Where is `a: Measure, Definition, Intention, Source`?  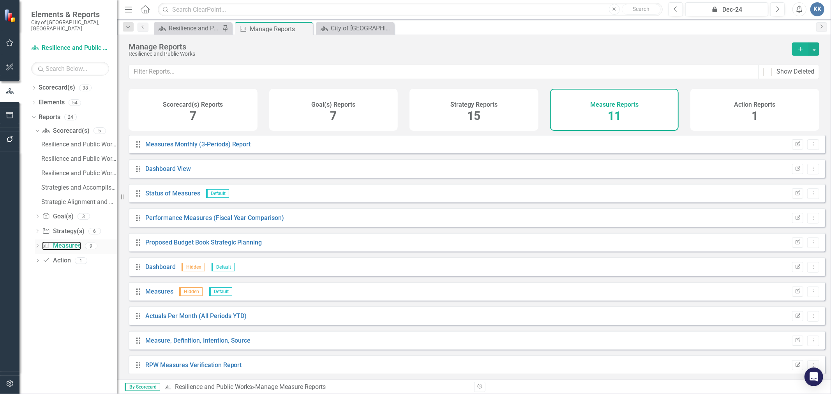
a: Measure, Definition, Intention, Source is located at coordinates (198, 341).